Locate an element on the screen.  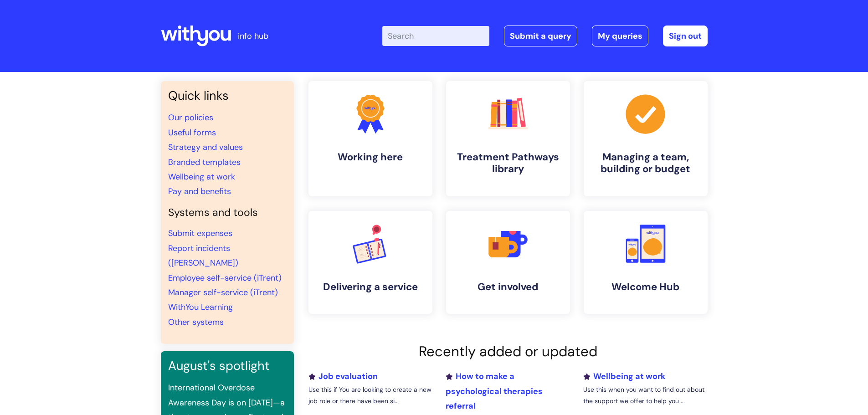
a: Treatment Pathways library is located at coordinates (508, 139).